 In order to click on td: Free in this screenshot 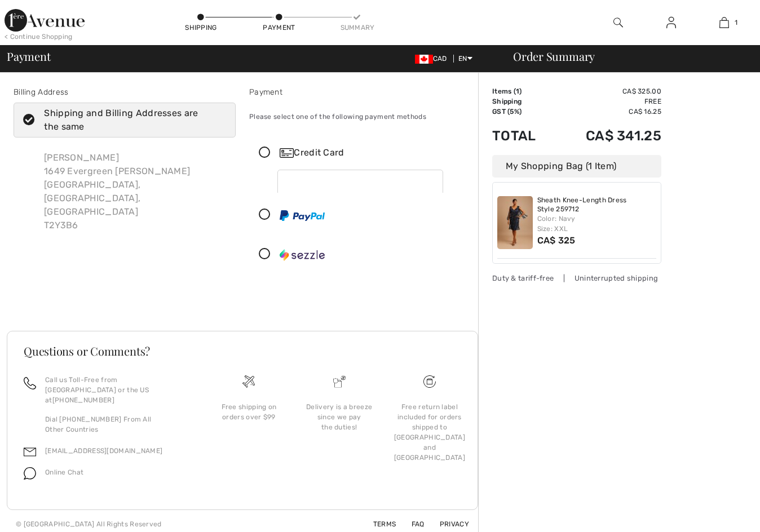, I will do `click(608, 101)`.